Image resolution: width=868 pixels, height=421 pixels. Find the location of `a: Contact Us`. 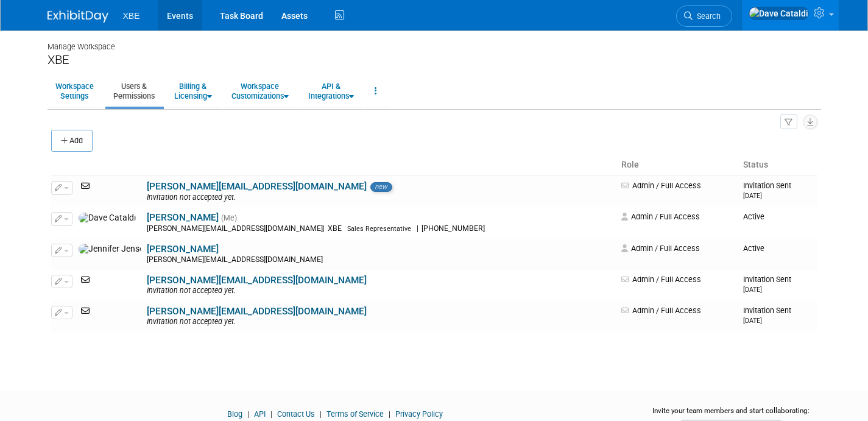

a: Contact Us is located at coordinates (296, 413).